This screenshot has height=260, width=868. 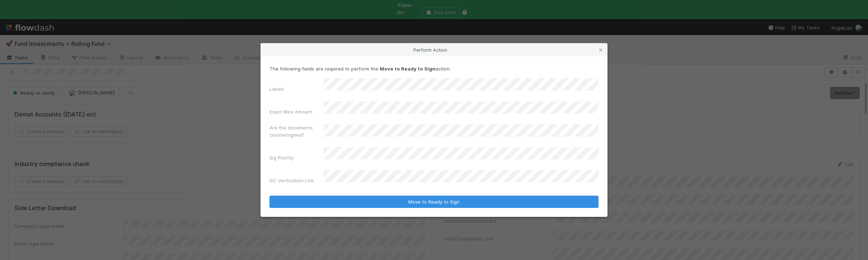 I want to click on p: The following fields are required to perform the action:, so click(x=434, y=69).